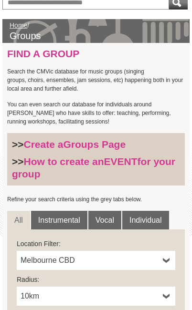 The width and height of the screenshot is (192, 310). I want to click on a: Vocal, so click(104, 220).